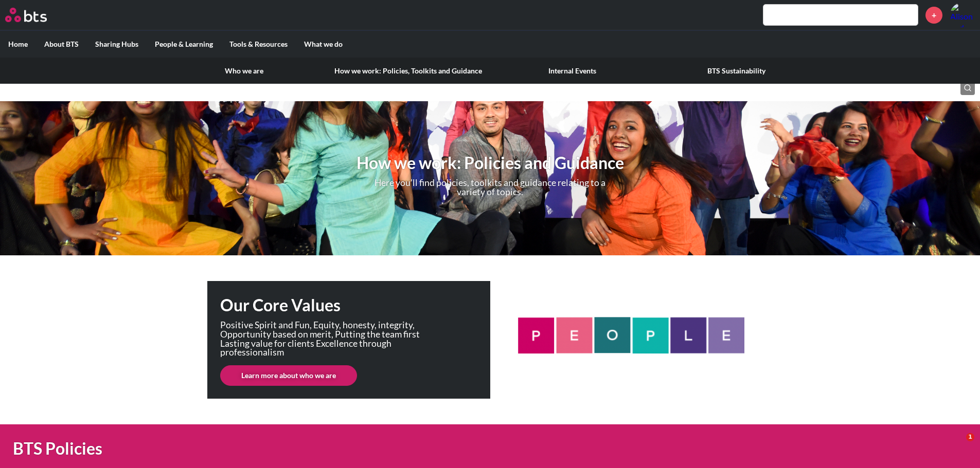 This screenshot has width=980, height=468. What do you see at coordinates (323, 45) in the screenshot?
I see `label: What we do` at bounding box center [323, 45].